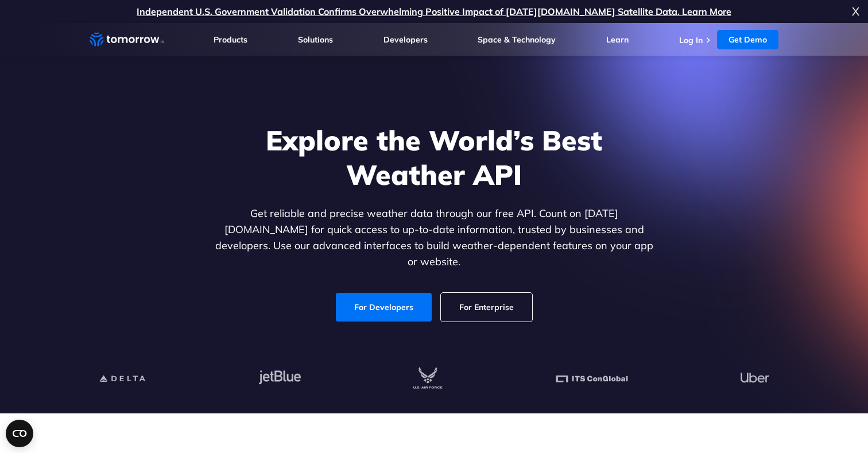 This screenshot has width=868, height=453. What do you see at coordinates (19, 433) in the screenshot?
I see `button: Open CMP widget` at bounding box center [19, 433].